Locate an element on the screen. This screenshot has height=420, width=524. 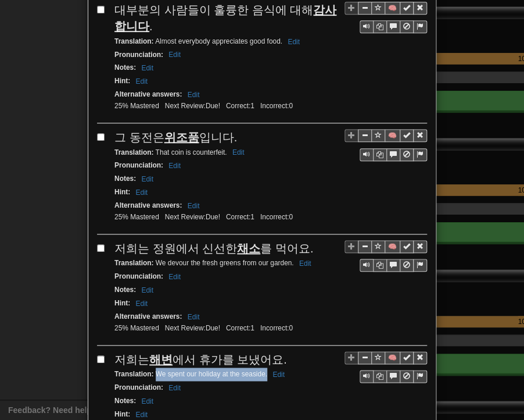
small: We devour the fresh greens from our garden. is located at coordinates (214, 262).